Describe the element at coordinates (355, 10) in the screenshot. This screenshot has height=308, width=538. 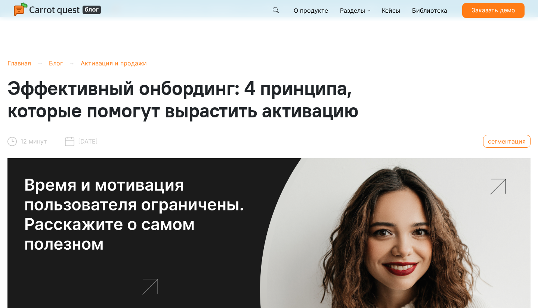
I see `a: Разделы` at that location.